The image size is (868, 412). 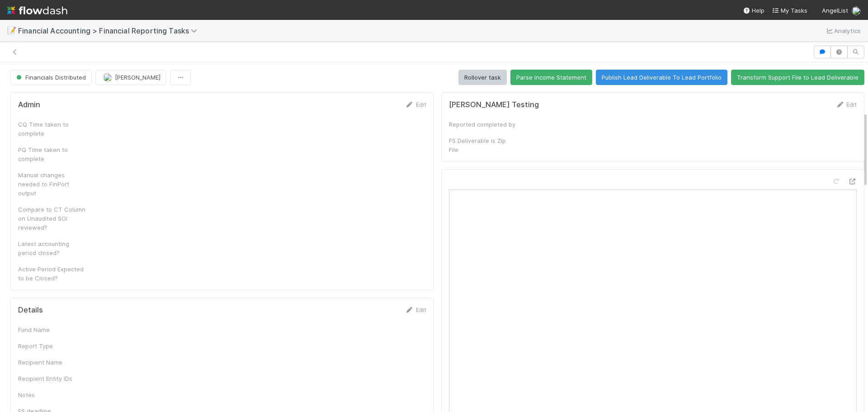 What do you see at coordinates (52, 362) in the screenshot?
I see `div: Recipient Name` at bounding box center [52, 362].